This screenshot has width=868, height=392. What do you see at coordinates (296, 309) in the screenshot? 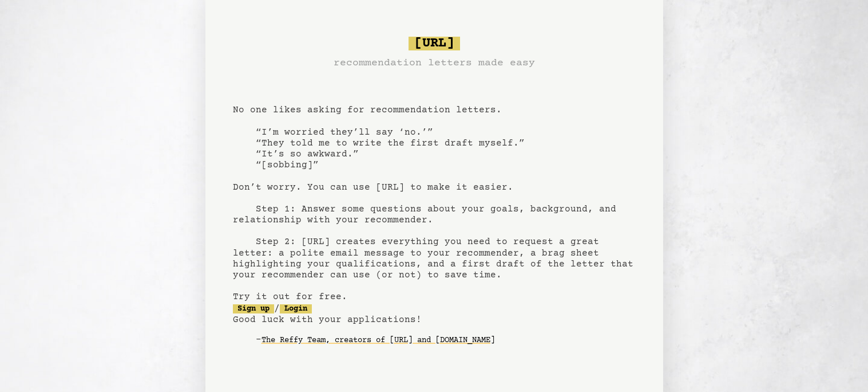
I see `a: Login` at bounding box center [296, 309].